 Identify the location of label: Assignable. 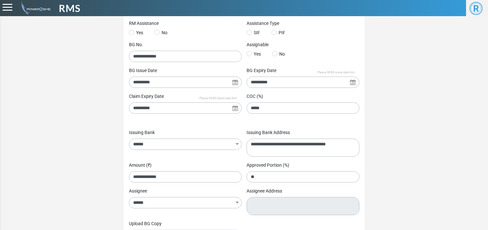
(258, 45).